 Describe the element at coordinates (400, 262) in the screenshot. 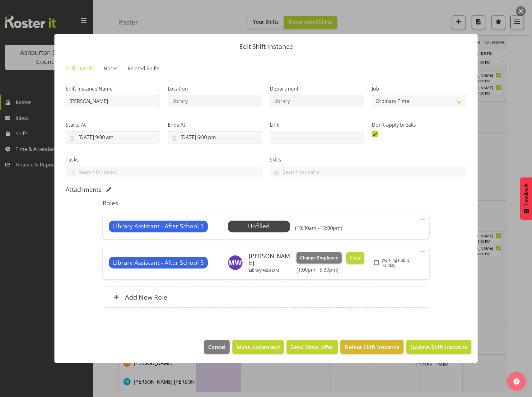

I see `span: Working Public Holiday` at that location.